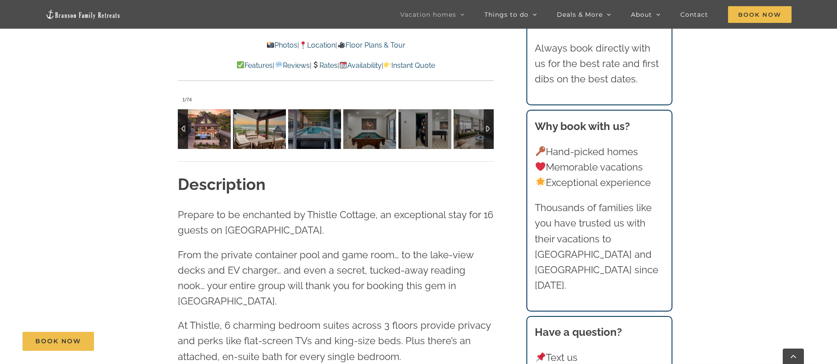 Image resolution: width=837 pixels, height=364 pixels. What do you see at coordinates (641, 15) in the screenshot?
I see `span: About` at bounding box center [641, 15].